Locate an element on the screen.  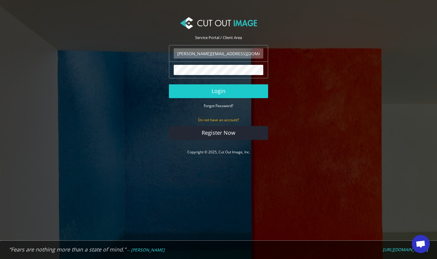
button: Login is located at coordinates (218, 91).